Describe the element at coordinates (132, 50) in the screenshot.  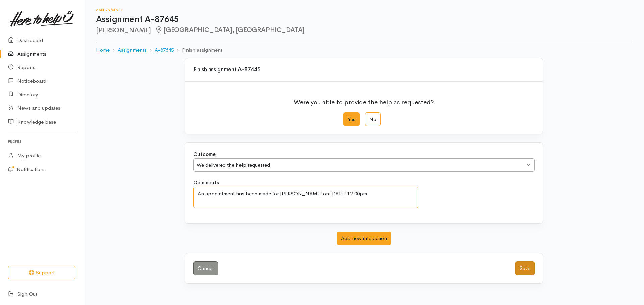
I see `a: Assignments` at that location.